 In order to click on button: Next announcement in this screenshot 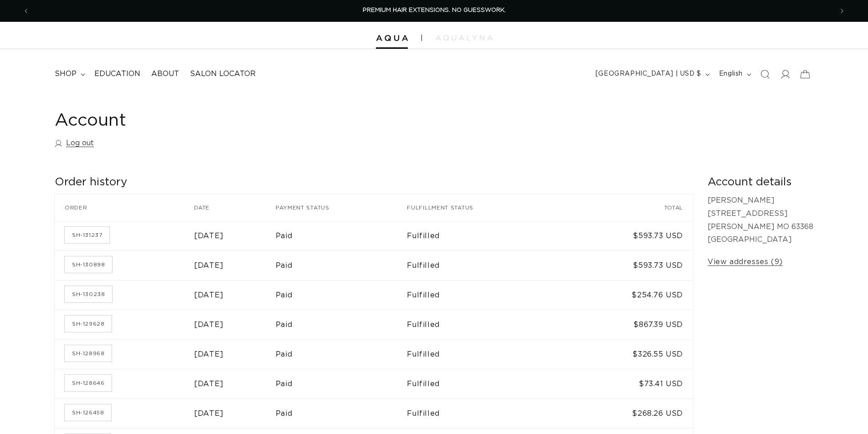, I will do `click(841, 11)`.